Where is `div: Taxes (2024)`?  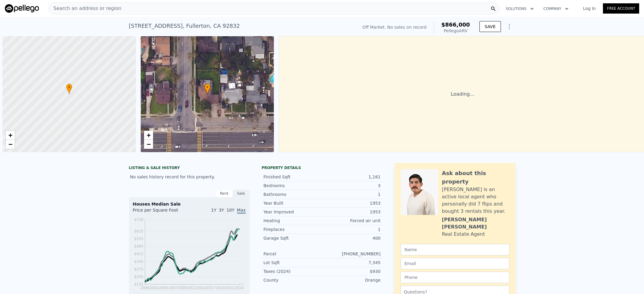 div: Taxes (2024) is located at coordinates (293, 271).